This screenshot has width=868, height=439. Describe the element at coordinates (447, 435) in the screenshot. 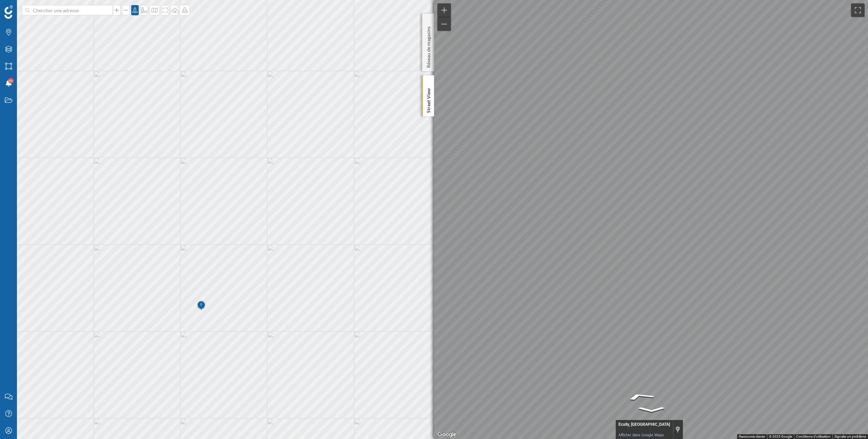

I see `img: Google` at that location.